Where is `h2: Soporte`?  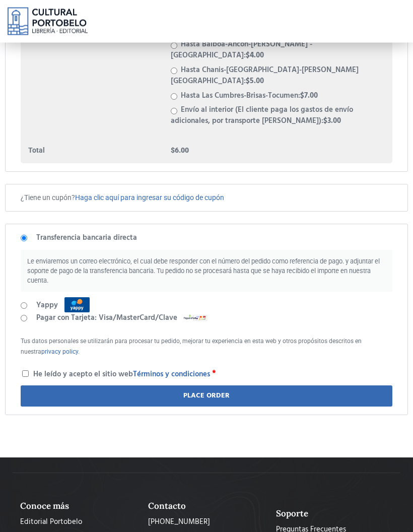 h2: Soporte is located at coordinates (332, 514).